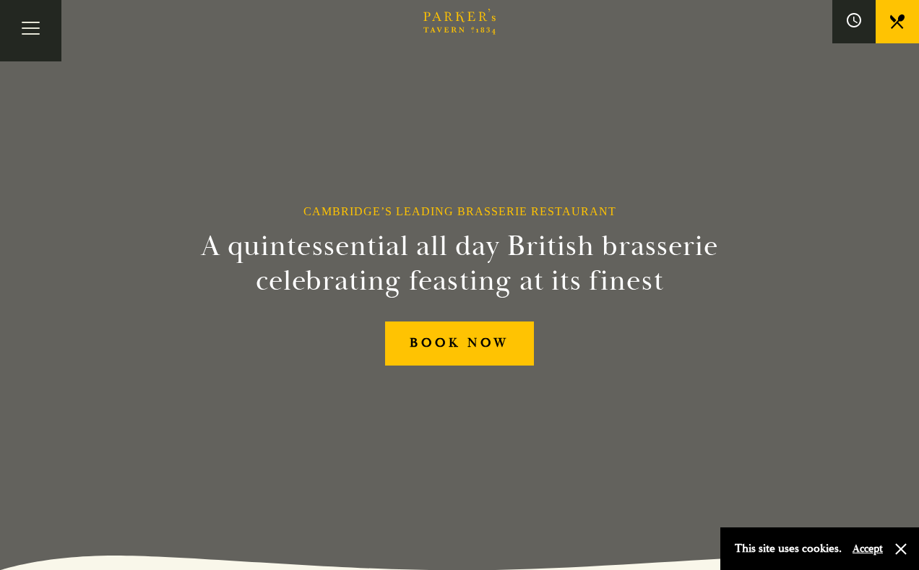 The height and width of the screenshot is (570, 919). Describe the element at coordinates (868, 549) in the screenshot. I see `button: Accept` at that location.